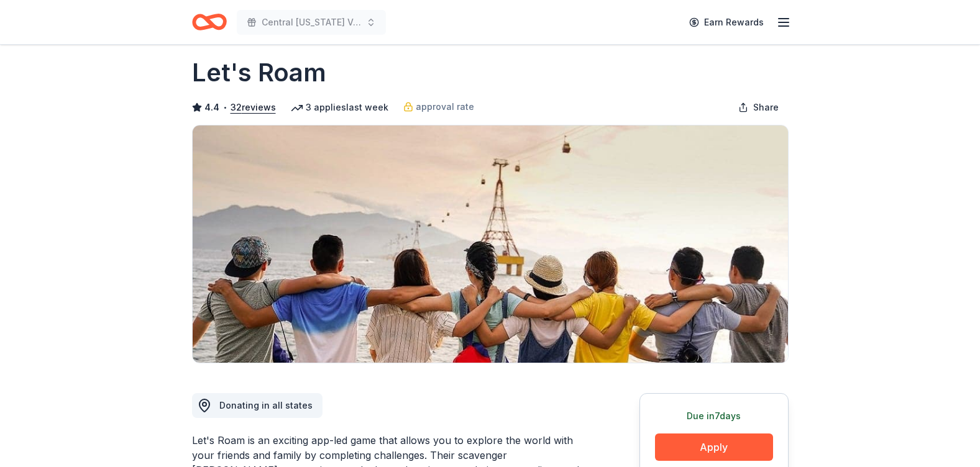 Image resolution: width=980 pixels, height=467 pixels. I want to click on button: Apply, so click(714, 447).